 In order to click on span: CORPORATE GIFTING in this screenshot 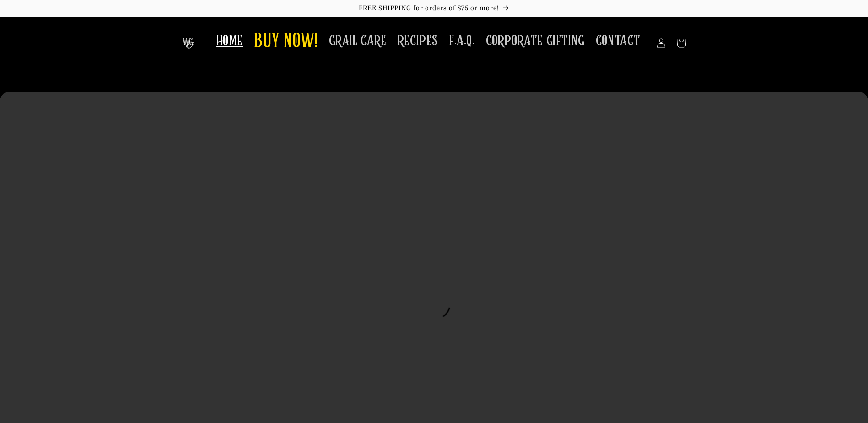, I will do `click(536, 40)`.